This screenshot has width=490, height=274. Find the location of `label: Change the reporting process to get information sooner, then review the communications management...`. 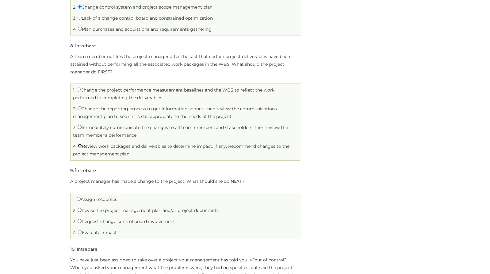

label: Change the reporting process to get information sooner, then review the communications management... is located at coordinates (175, 112).